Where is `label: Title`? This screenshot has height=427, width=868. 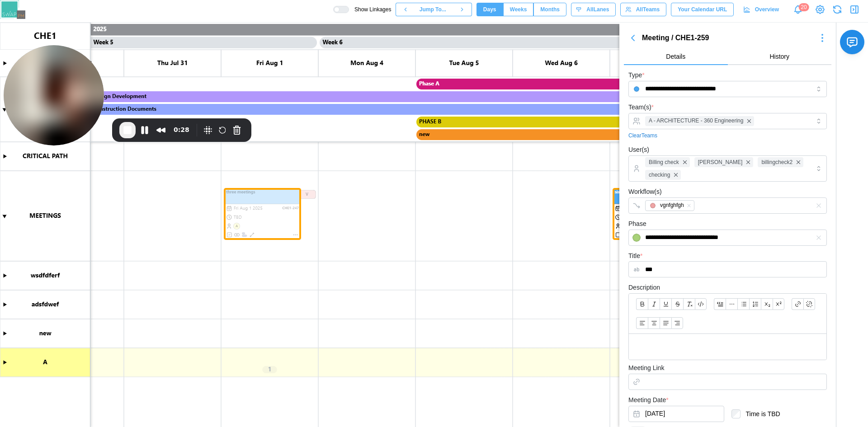
label: Title is located at coordinates (635, 256).